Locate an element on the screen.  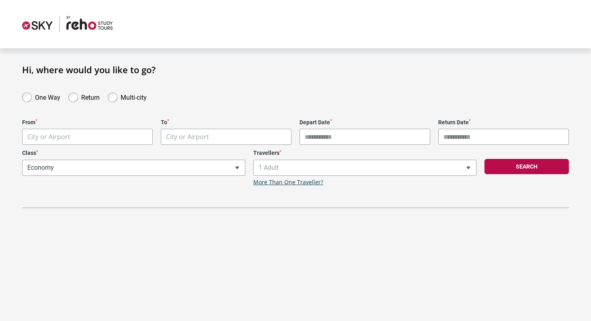
label: One Way is located at coordinates (47, 96).